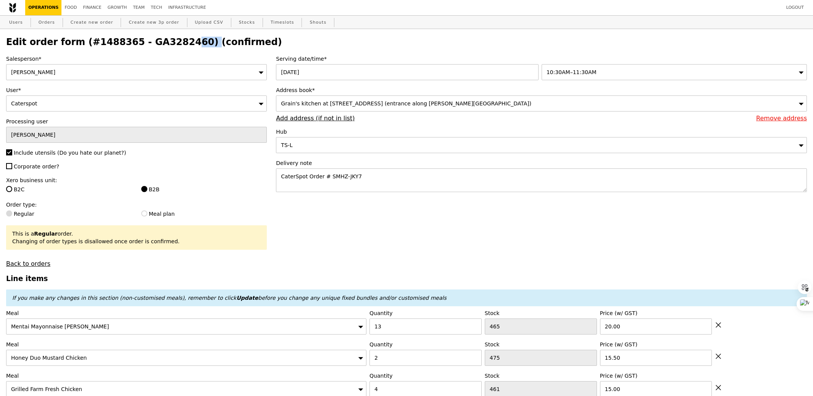  I want to click on label: B2C, so click(69, 189).